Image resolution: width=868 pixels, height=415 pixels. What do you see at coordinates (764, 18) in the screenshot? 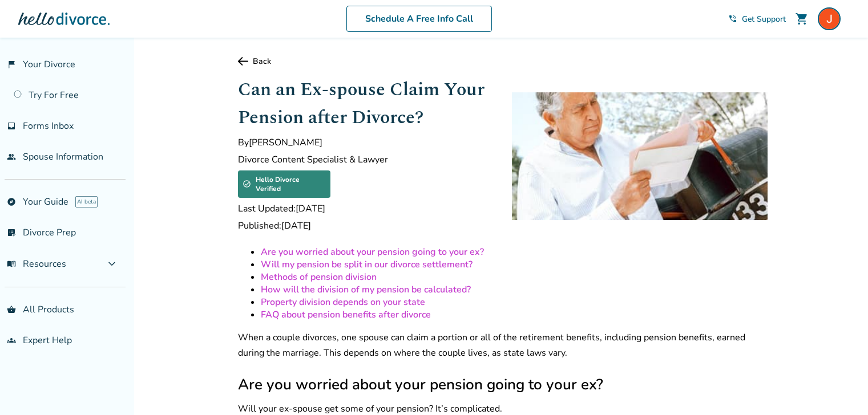
I see `span: Get Support` at bounding box center [764, 18].